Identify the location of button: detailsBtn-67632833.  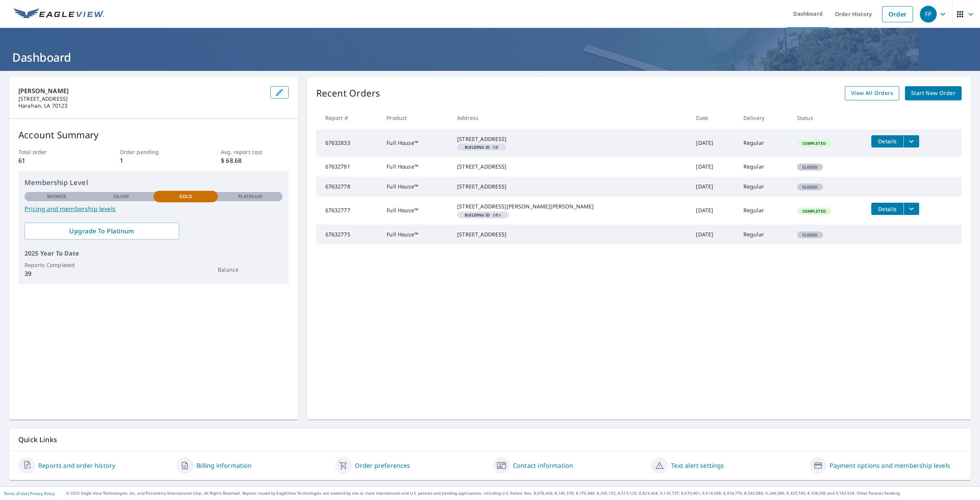
(887, 141).